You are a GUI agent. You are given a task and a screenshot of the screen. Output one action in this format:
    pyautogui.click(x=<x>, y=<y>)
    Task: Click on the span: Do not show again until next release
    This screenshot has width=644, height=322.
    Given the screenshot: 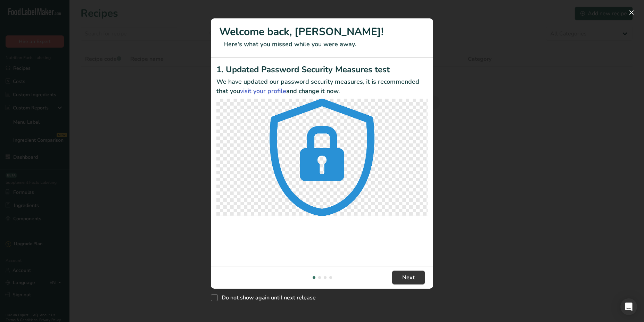 What is the action you would take?
    pyautogui.click(x=267, y=298)
    